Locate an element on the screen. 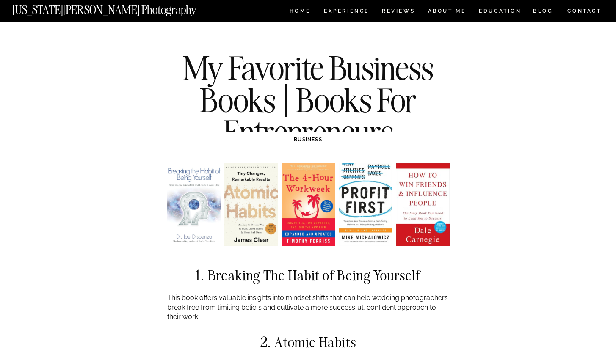  nav: ABOUT ME is located at coordinates (447, 12).